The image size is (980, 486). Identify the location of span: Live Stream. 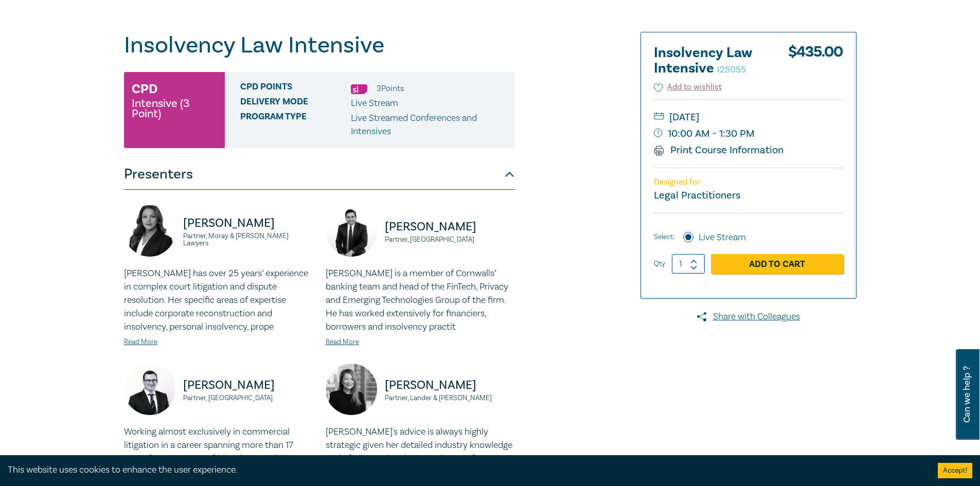
(375, 103).